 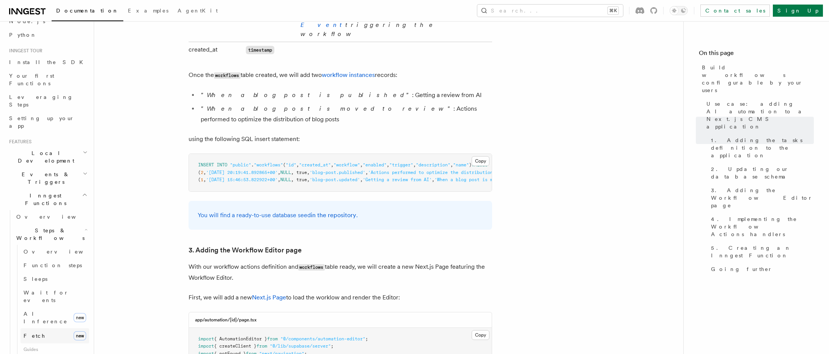 I want to click on span: Wait for events, so click(x=46, y=297).